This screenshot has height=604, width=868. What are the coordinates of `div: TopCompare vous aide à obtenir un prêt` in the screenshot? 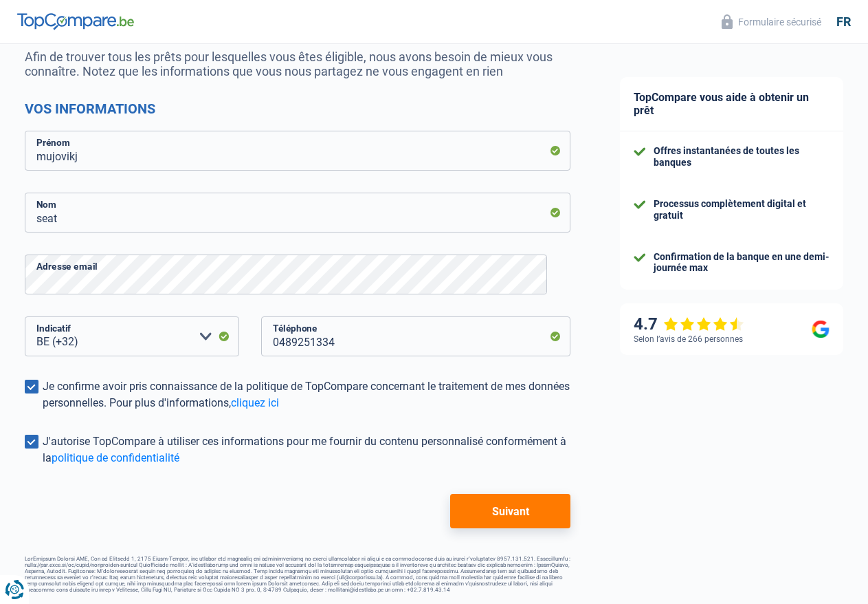 It's located at (731, 104).